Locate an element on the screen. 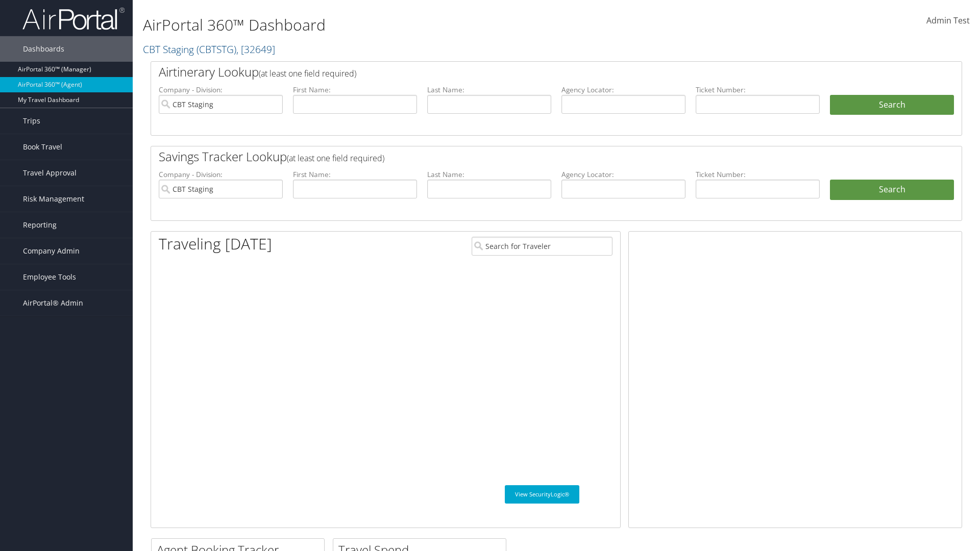 This screenshot has height=551, width=980. span: Reporting is located at coordinates (39, 225).